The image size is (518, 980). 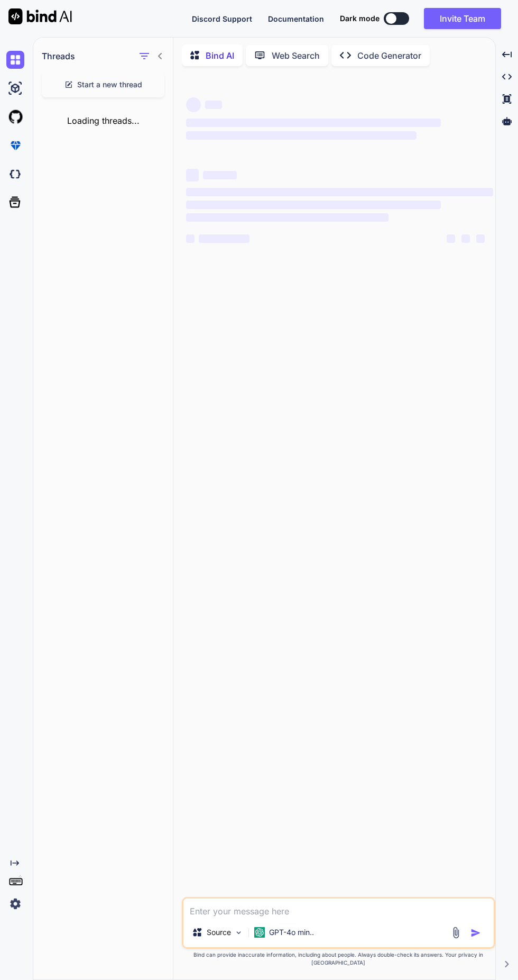 I want to click on img: Pick Models, so click(x=238, y=933).